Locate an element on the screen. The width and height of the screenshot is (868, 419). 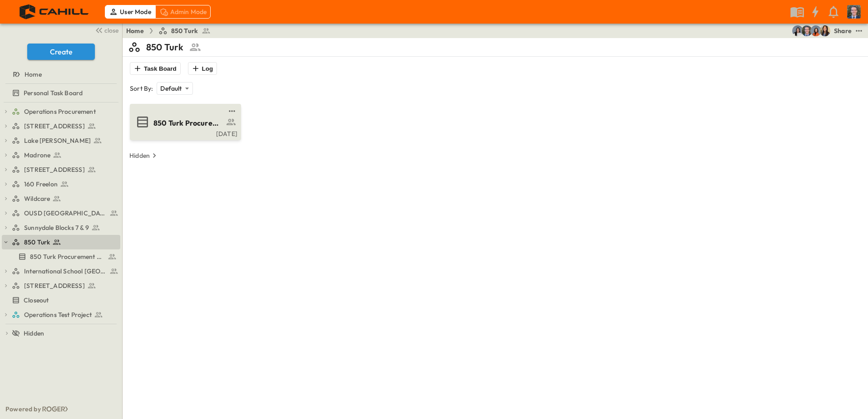
a: International School San Francisco is located at coordinates (65, 272).